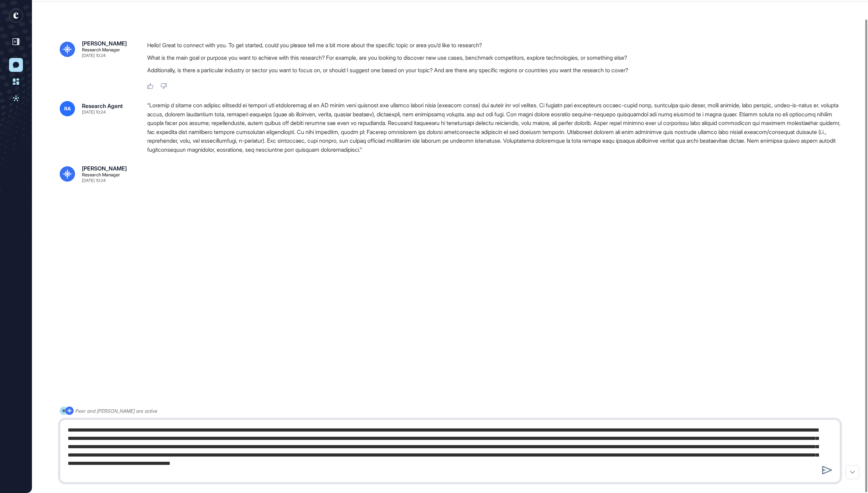 The width and height of the screenshot is (868, 493). I want to click on p: What is the main goal or purpose you want to achieve with this research? For example, are you loo..., so click(496, 58).